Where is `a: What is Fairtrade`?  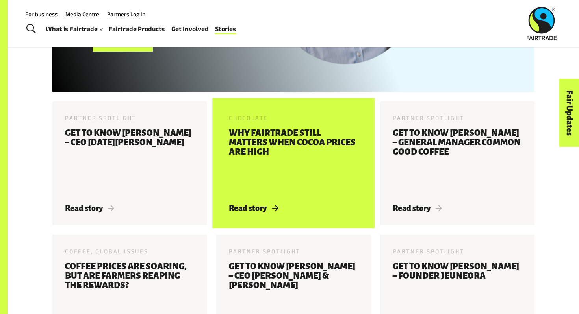 a: What is Fairtrade is located at coordinates (74, 29).